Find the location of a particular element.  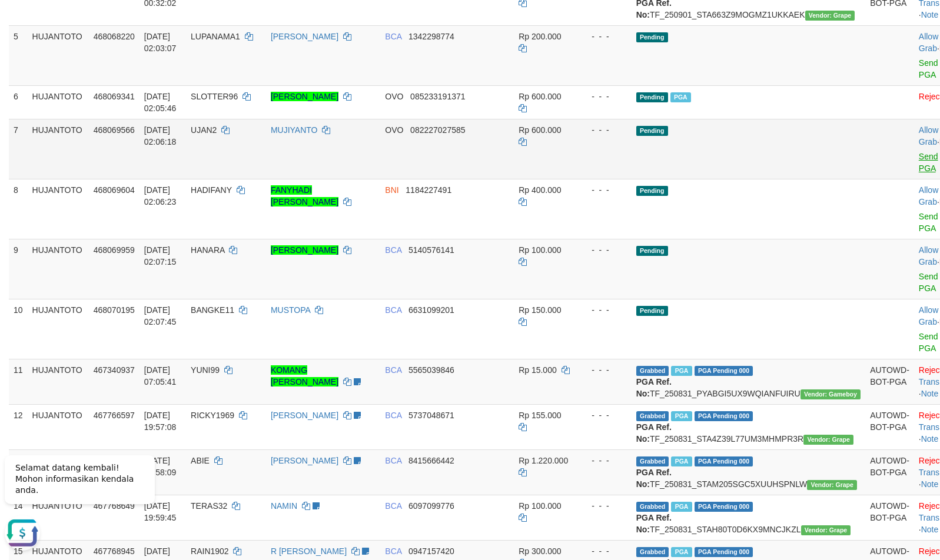

span: Copy 5140576141 to clipboard is located at coordinates (431, 250).